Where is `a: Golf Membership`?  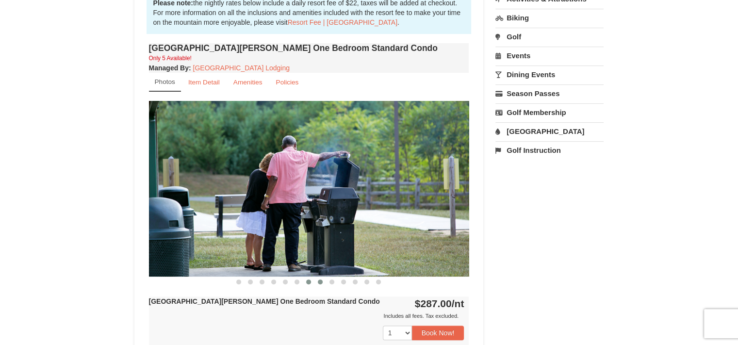
a: Golf Membership is located at coordinates (549, 112).